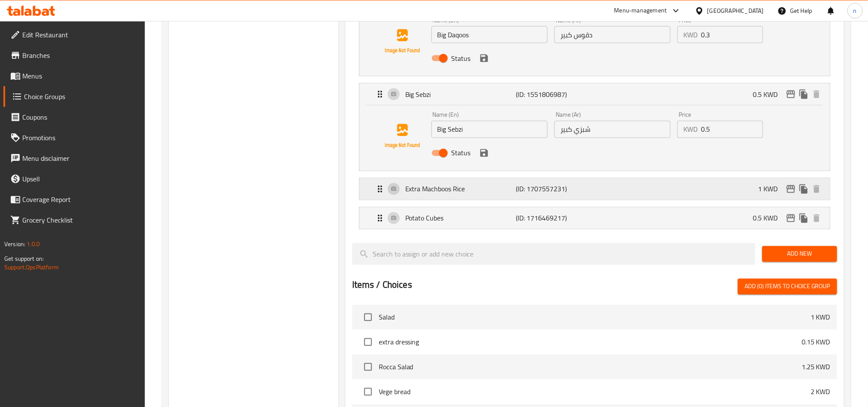 The width and height of the screenshot is (868, 407). What do you see at coordinates (24, 259) in the screenshot?
I see `span: Get support on:` at bounding box center [24, 259].